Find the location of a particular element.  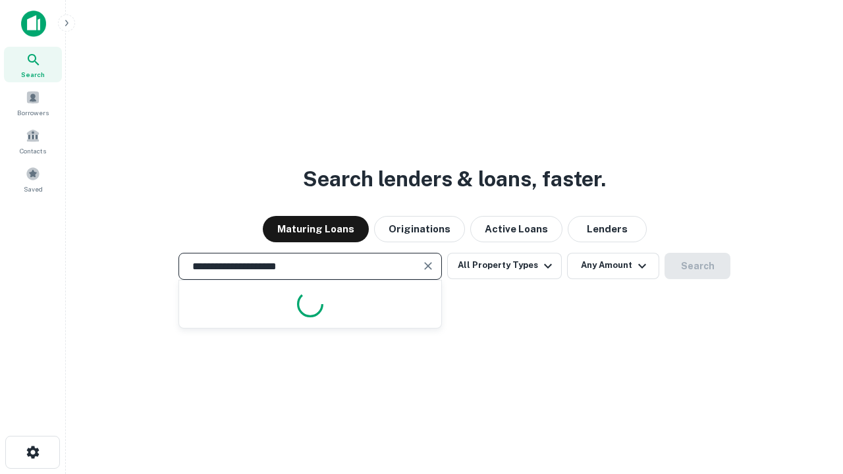

button: Maturing Loans is located at coordinates (316, 229).